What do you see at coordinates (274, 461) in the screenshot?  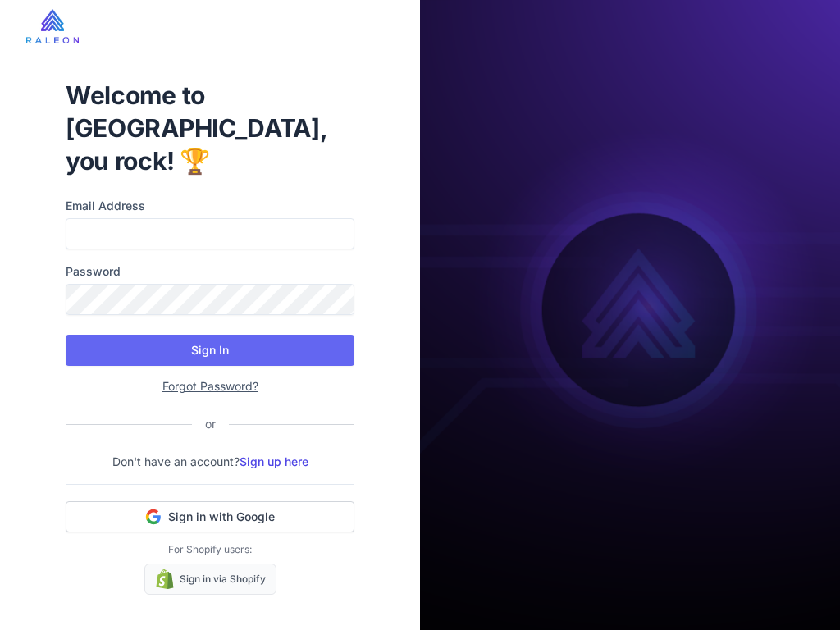 I see `a: Sign up here` at bounding box center [274, 461].